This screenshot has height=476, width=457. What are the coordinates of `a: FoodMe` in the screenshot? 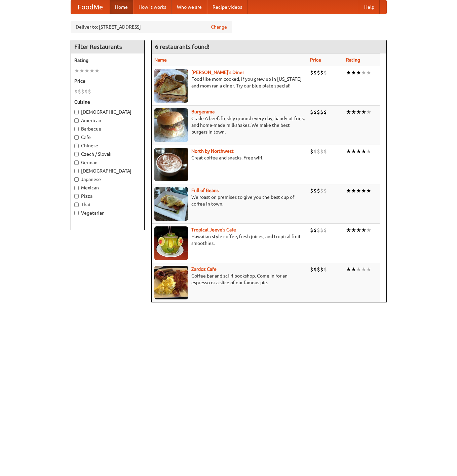 It's located at (90, 7).